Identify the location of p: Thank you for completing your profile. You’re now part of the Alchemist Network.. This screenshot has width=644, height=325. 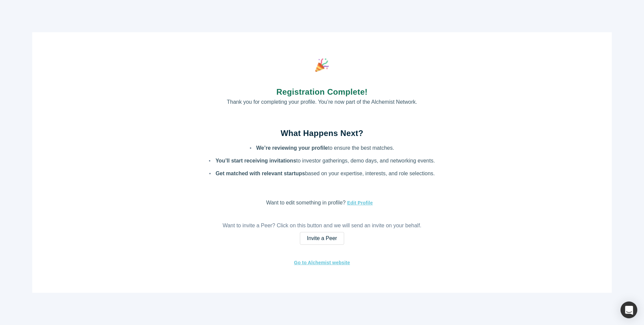
(322, 102).